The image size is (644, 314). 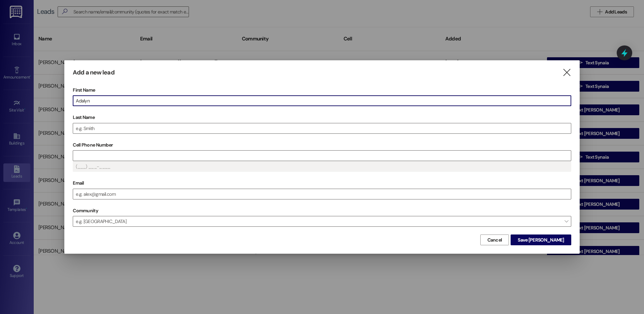 I want to click on label: Community, so click(x=86, y=211).